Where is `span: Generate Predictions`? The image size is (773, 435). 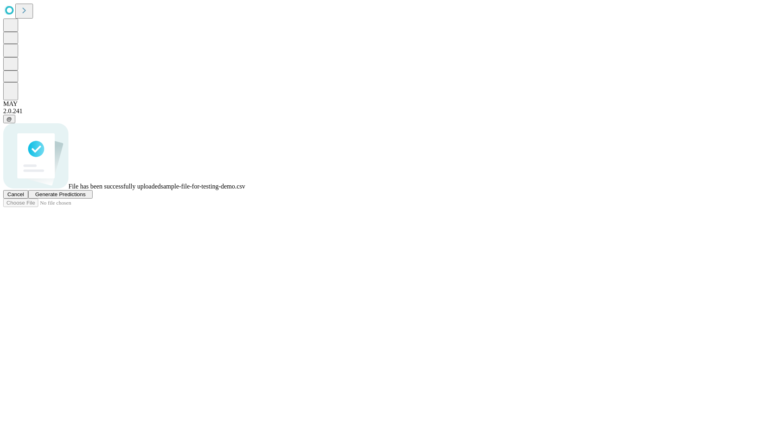 span: Generate Predictions is located at coordinates (60, 194).